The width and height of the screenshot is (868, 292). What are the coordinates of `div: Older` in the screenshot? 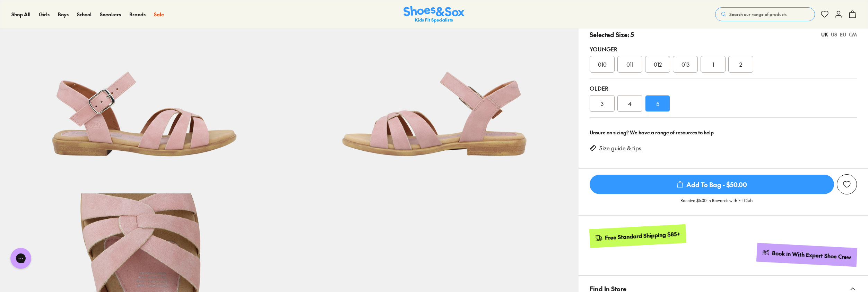 It's located at (723, 88).